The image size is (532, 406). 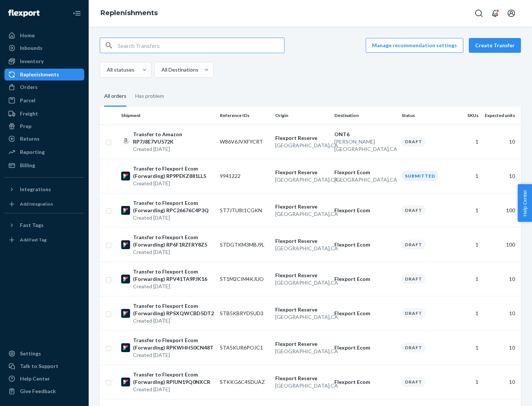 What do you see at coordinates (174, 276) in the screenshot?
I see `p: Transfer to Flexport Ecom (Forwarding) RPV41TA9PJK16` at bounding box center [174, 276].